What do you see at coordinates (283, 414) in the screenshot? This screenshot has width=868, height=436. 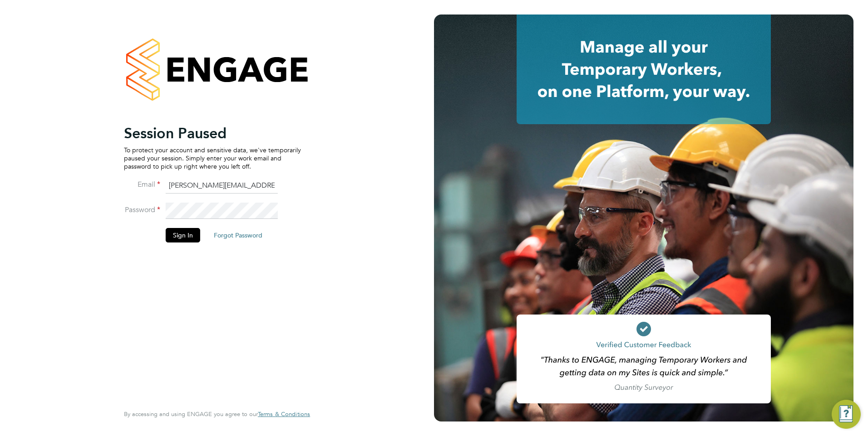 I see `a: Terms & Conditions` at bounding box center [283, 414].